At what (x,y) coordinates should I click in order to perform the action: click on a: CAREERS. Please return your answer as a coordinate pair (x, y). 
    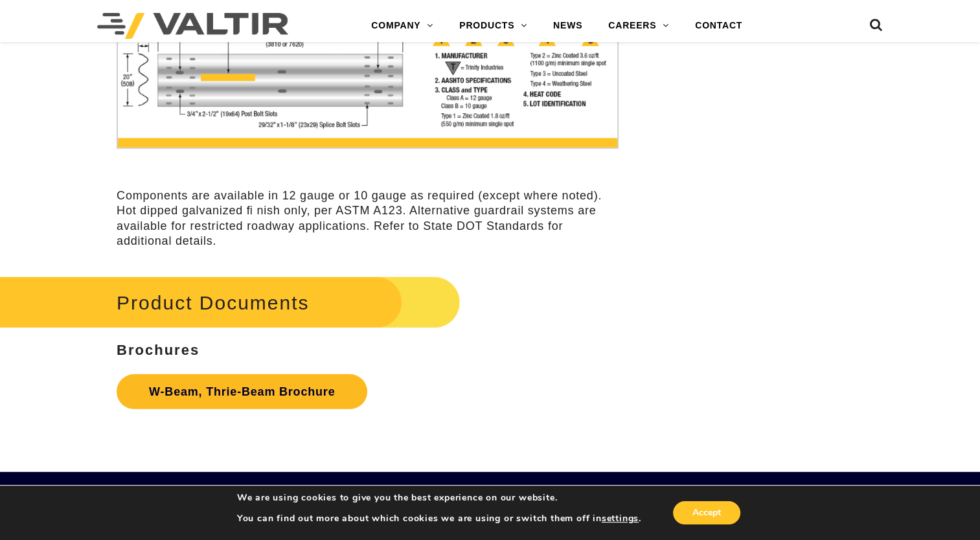
    Looking at the image, I should click on (639, 26).